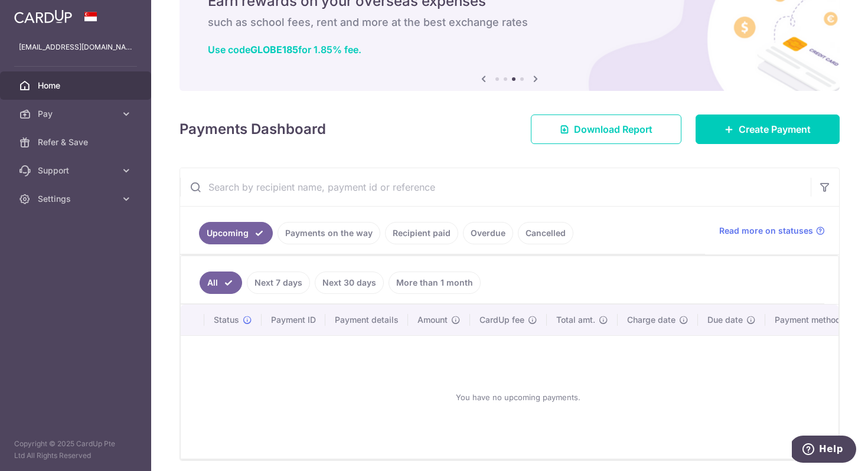  Describe the element at coordinates (545, 233) in the screenshot. I see `a: Cancelled` at that location.